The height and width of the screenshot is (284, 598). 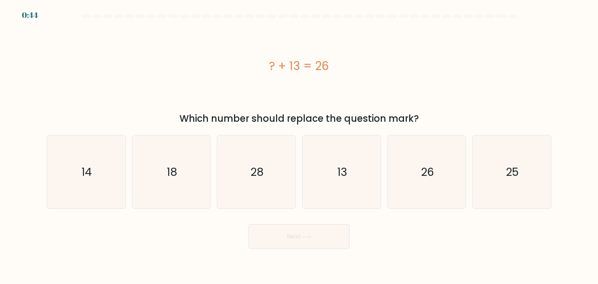 I want to click on text: 25, so click(x=513, y=172).